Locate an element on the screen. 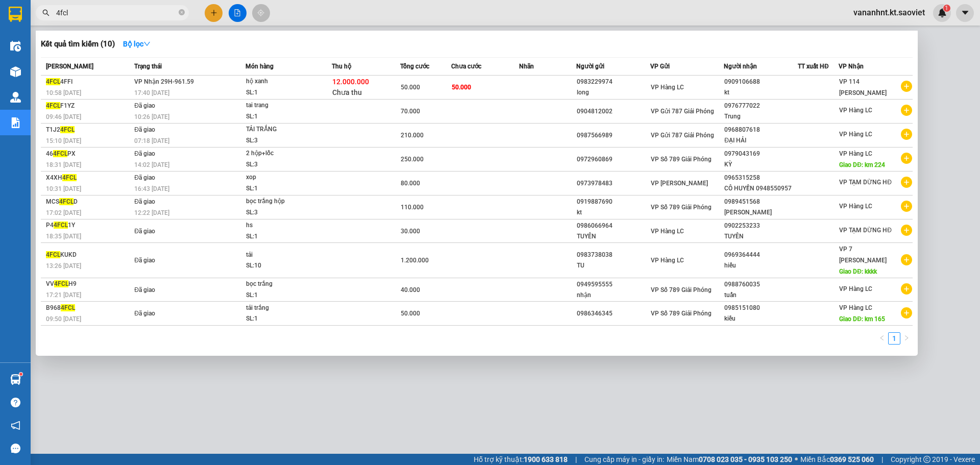 Image resolution: width=980 pixels, height=465 pixels. span: 80.000 is located at coordinates (410, 183).